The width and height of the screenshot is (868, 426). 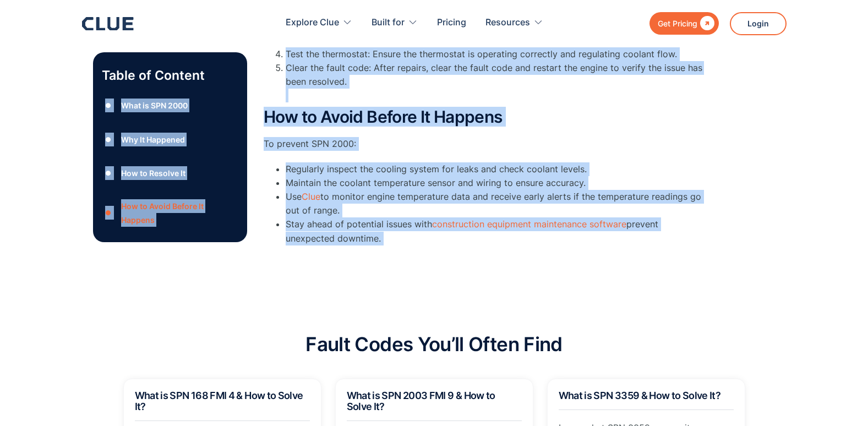 I want to click on a: Clue, so click(x=311, y=197).